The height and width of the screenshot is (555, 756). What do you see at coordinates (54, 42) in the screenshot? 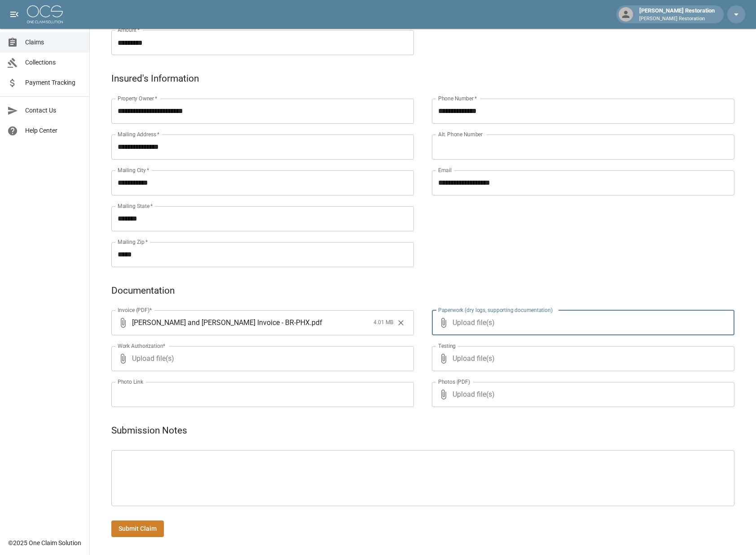
I see `span: Claims` at bounding box center [54, 42].